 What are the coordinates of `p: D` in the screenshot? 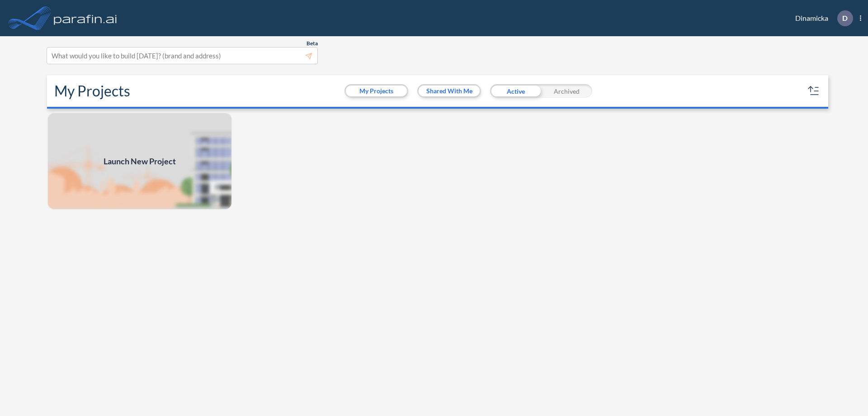 It's located at (845, 18).